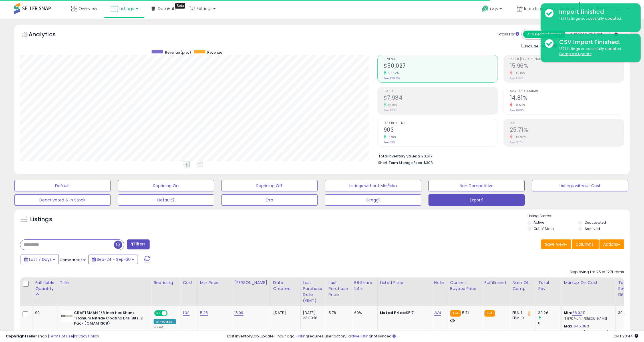 The height and width of the screenshot is (342, 644). I want to click on span: Ordered Items, so click(440, 123).